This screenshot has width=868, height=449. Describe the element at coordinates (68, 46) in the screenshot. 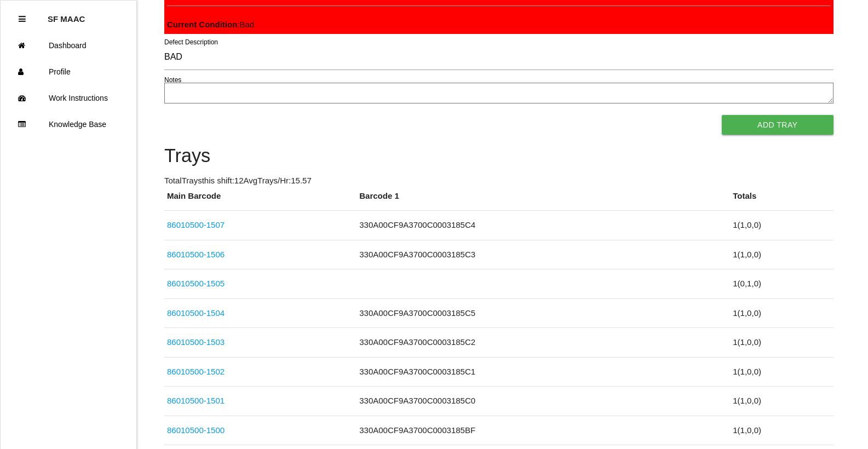

I see `a: Dashboard` at that location.